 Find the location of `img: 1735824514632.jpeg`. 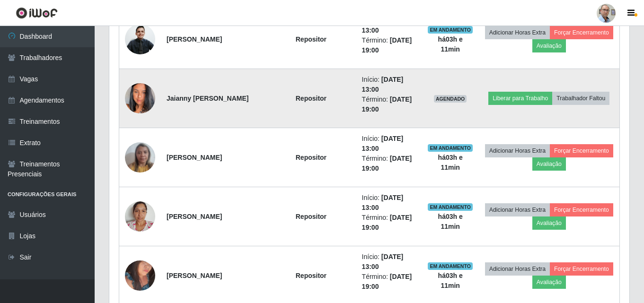

img: 1735824514632.jpeg is located at coordinates (140, 157).